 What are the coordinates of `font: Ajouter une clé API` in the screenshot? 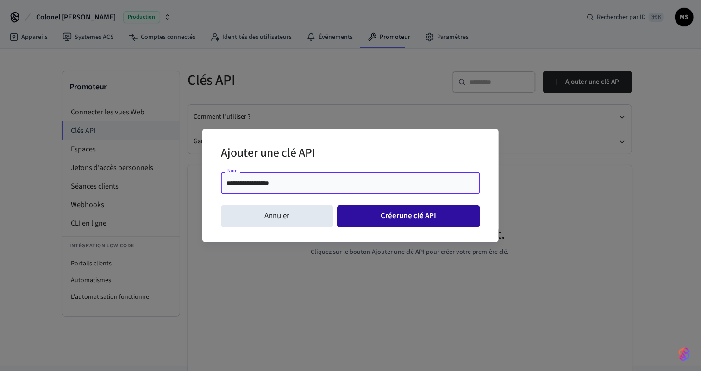 It's located at (268, 153).